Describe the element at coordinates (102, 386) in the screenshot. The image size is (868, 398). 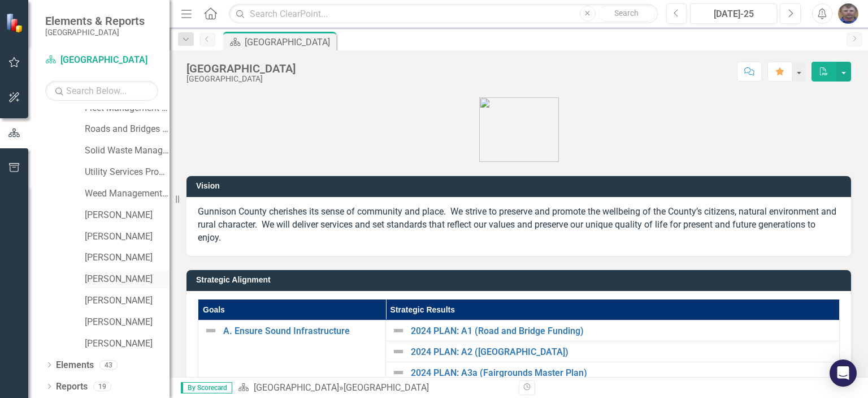
I see `div: 19` at that location.